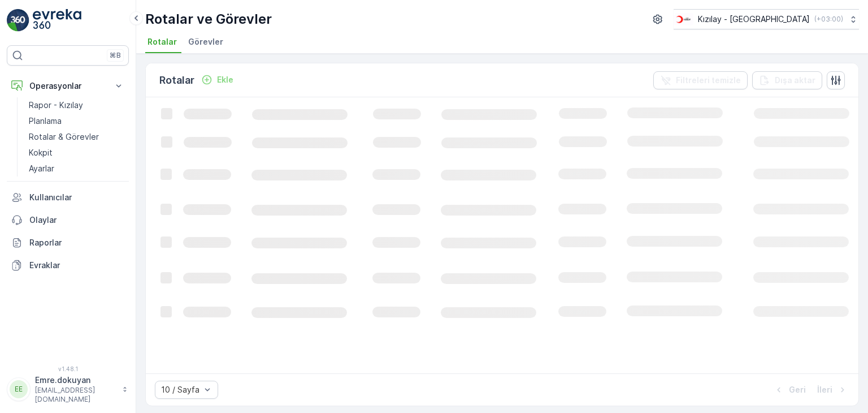 The height and width of the screenshot is (413, 868). I want to click on a: Raporlar, so click(68, 242).